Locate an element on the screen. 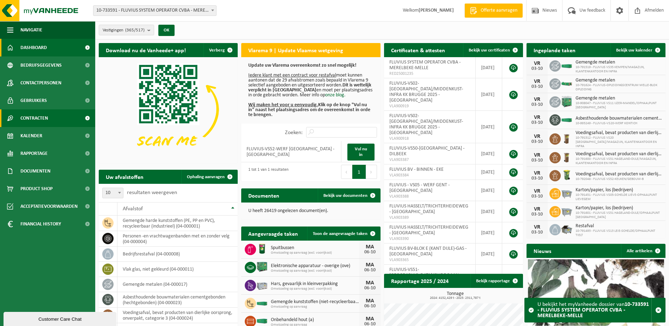  h2: Rapportage 2025 / 2024 is located at coordinates (420, 280).